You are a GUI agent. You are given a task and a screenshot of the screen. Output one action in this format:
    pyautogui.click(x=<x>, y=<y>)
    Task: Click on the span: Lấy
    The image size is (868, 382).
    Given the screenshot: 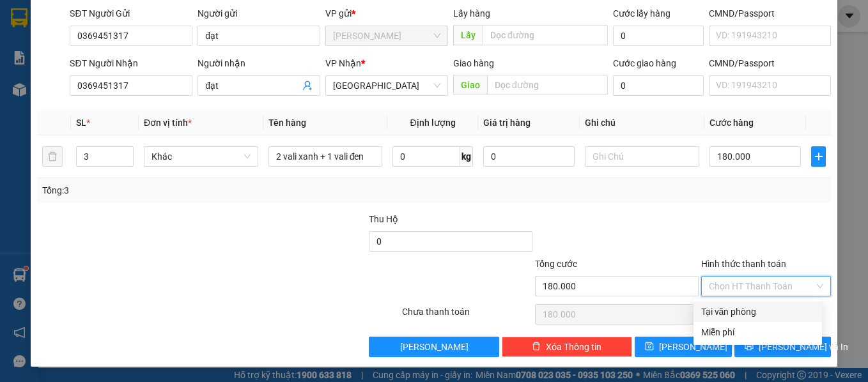 What is the action you would take?
    pyautogui.click(x=468, y=35)
    